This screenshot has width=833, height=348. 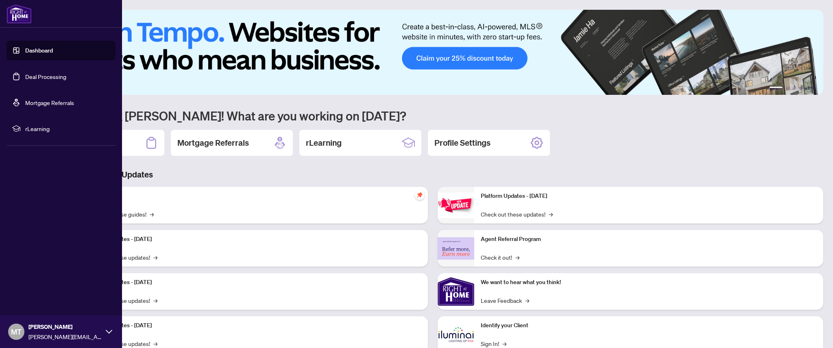 I want to click on p: Self-Help, so click(x=253, y=196).